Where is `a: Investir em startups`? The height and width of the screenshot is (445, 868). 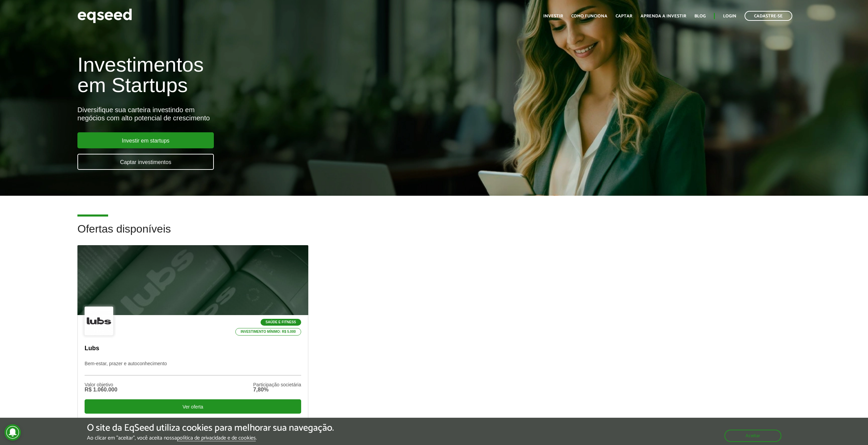 a: Investir em startups is located at coordinates (145, 140).